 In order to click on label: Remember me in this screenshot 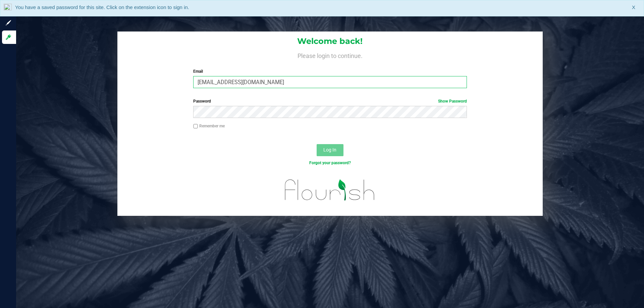, I will do `click(209, 126)`.